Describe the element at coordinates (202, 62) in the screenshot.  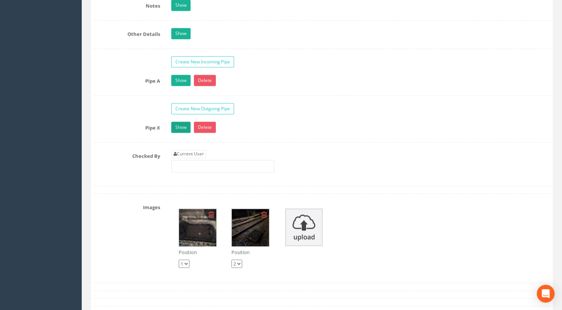
I see `a: Create New Incoming Pipe` at that location.